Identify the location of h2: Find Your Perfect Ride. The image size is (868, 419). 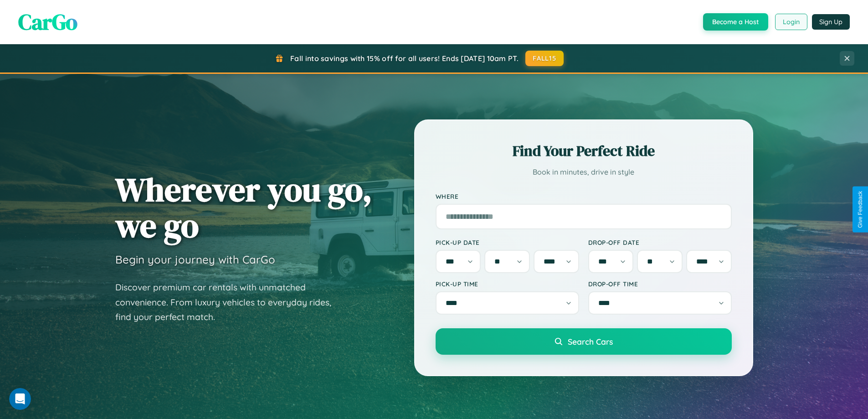
(584, 151).